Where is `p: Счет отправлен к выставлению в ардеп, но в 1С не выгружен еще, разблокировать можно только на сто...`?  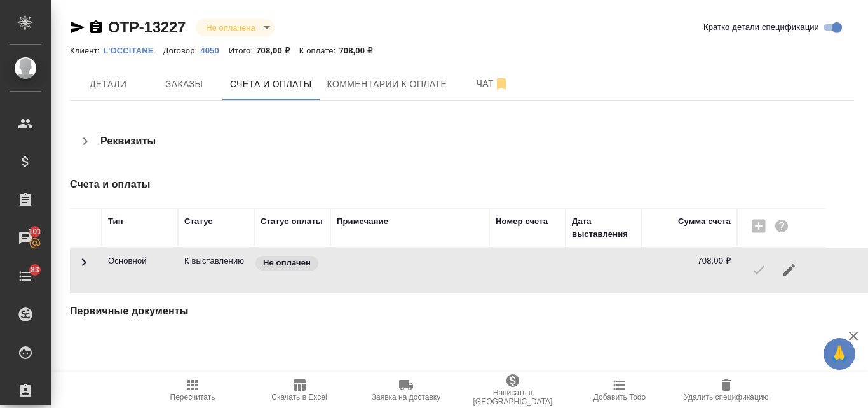
p: Счет отправлен к выставлению в ардеп, но в 1С не выгружен еще, разблокировать можно только на сто... is located at coordinates (216, 261).